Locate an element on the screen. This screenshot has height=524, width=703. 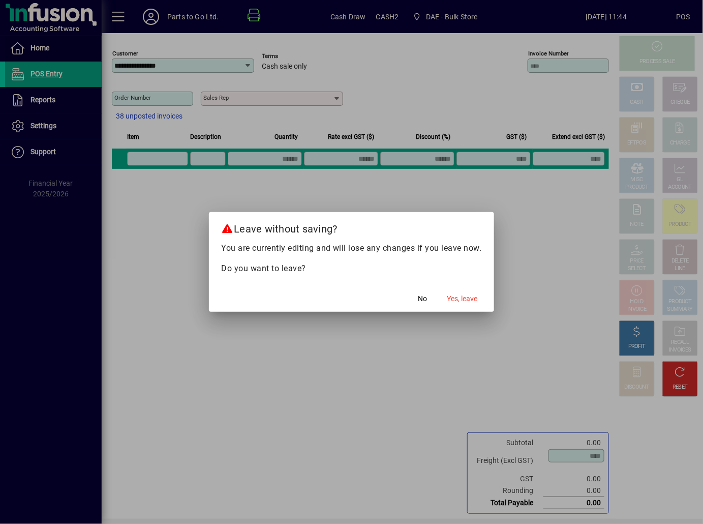
h2: Leave without saving? is located at coordinates (351, 227).